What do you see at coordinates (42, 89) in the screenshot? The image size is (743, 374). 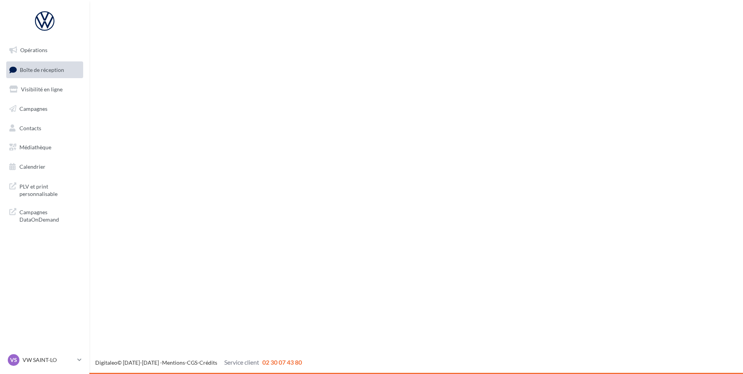 I see `span: Visibilité en ligne` at bounding box center [42, 89].